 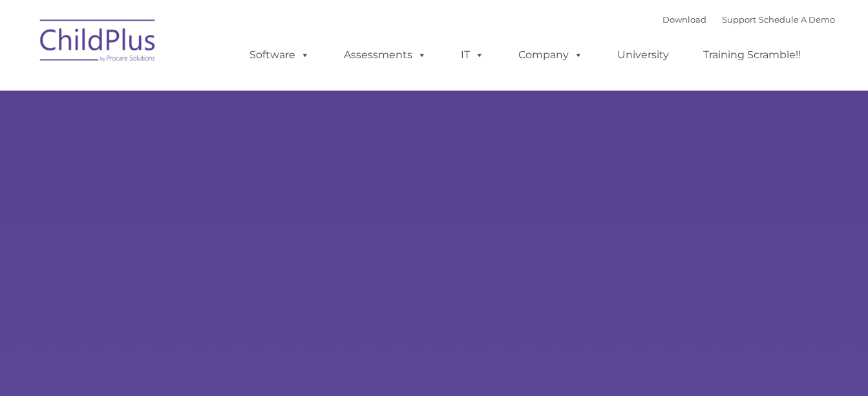 I want to click on a: IT, so click(x=472, y=55).